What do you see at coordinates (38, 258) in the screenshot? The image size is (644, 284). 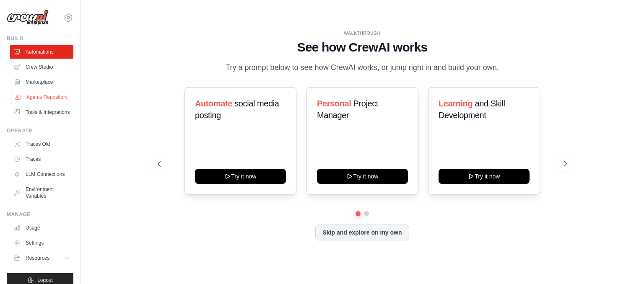 I see `span: Resources` at bounding box center [38, 258].